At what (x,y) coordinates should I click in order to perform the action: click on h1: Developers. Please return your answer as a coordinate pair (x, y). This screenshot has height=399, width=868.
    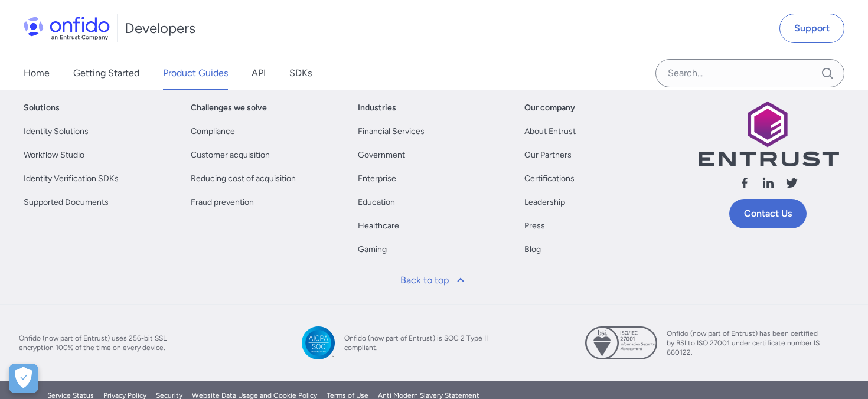
    Looking at the image, I should click on (160, 28).